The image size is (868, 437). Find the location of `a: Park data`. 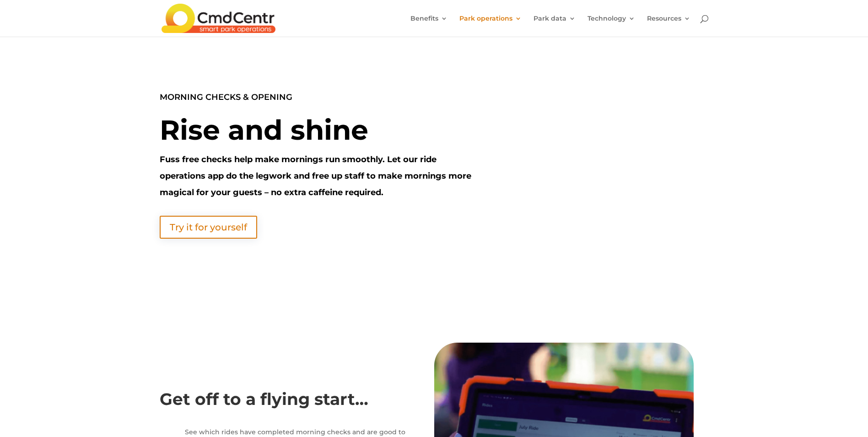

a: Park data is located at coordinates (554, 26).